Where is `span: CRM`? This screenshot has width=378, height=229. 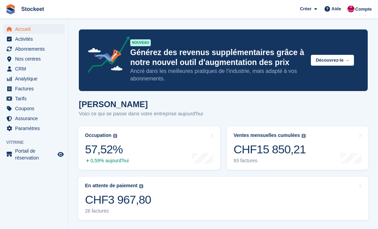
span: CRM is located at coordinates (36, 69).